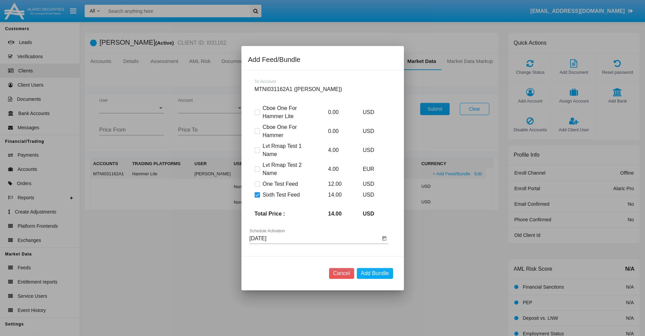 This screenshot has width=645, height=336. What do you see at coordinates (288, 131) in the screenshot?
I see `span: Cboe One For Hammer` at bounding box center [288, 131].